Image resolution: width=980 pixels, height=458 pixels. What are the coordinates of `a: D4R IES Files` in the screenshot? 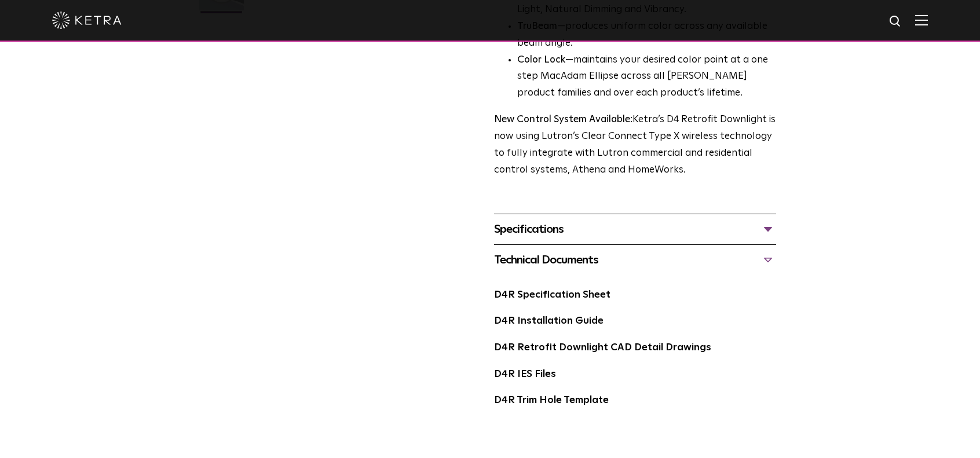 It's located at (524, 374).